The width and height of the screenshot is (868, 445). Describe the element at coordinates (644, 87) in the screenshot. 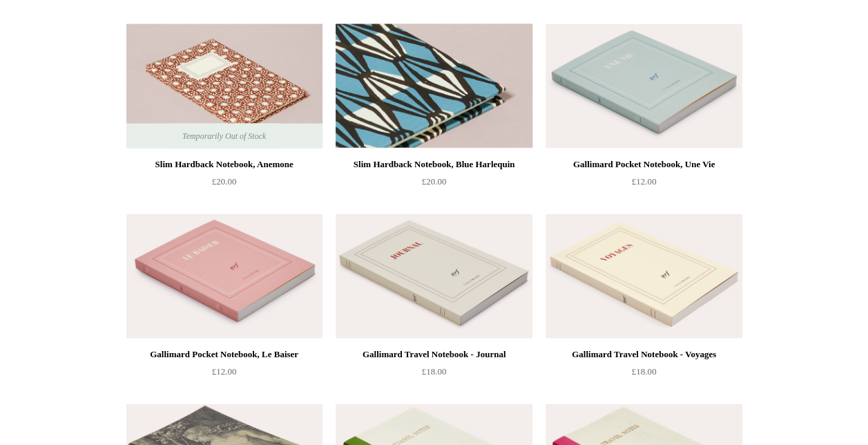

I see `a: Gallimard Pocket Notebook, Une Vie Gallimard Pocket Notebook, Une Vie` at that location.